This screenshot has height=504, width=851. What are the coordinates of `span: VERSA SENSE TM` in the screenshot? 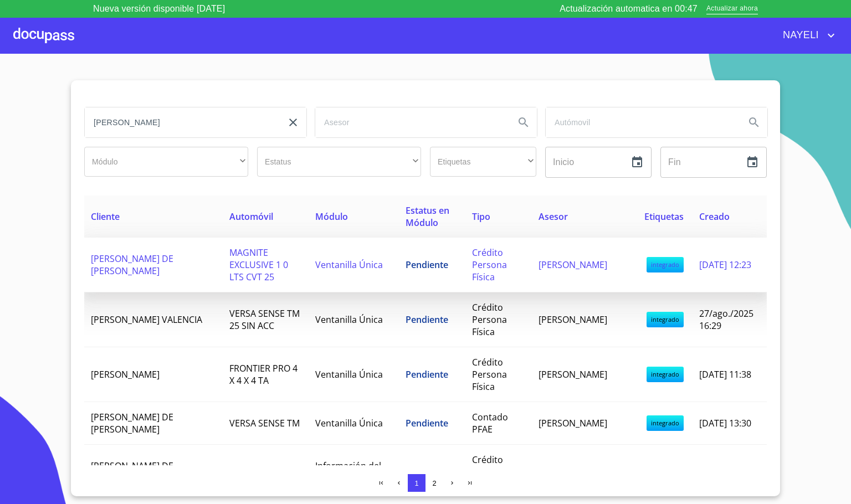 It's located at (265, 423).